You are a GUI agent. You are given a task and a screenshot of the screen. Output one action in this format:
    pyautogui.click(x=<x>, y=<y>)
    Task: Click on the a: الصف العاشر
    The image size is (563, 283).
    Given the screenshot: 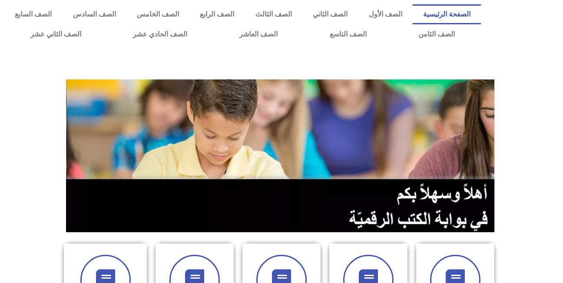 What is the action you would take?
    pyautogui.click(x=259, y=34)
    